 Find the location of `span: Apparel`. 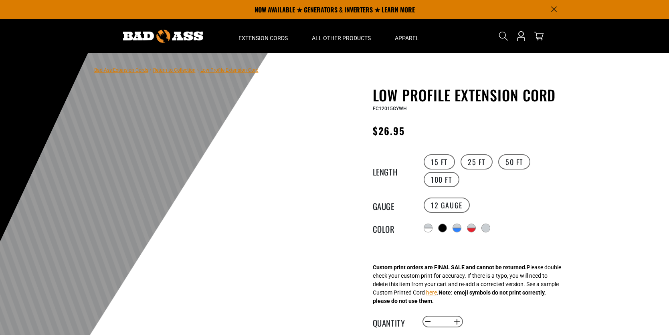

span: Apparel is located at coordinates (407, 38).